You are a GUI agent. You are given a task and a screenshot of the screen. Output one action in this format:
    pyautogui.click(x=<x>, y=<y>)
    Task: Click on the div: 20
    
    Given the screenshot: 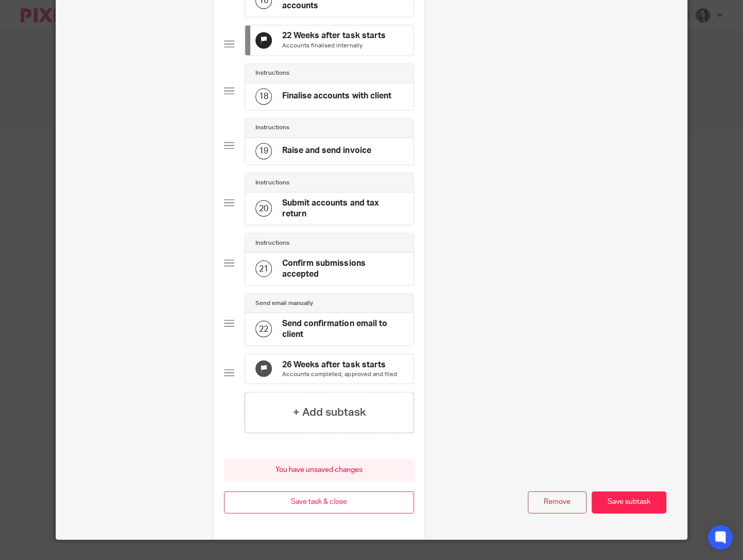 What is the action you would take?
    pyautogui.click(x=264, y=208)
    